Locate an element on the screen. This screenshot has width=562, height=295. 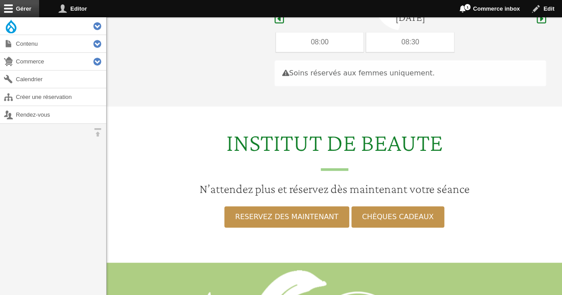
span: 1 is located at coordinates (467, 7).